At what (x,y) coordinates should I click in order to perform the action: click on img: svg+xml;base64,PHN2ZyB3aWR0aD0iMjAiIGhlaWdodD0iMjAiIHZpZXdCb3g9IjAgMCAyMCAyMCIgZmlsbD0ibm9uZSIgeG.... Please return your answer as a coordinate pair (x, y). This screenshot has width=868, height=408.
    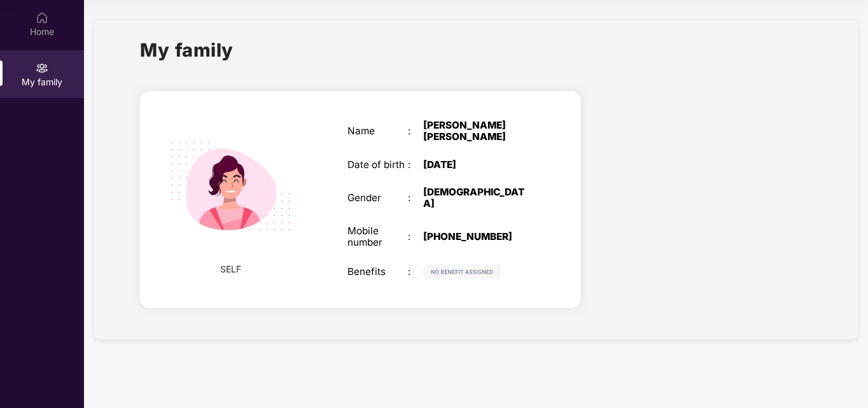
    Looking at the image, I should click on (42, 68).